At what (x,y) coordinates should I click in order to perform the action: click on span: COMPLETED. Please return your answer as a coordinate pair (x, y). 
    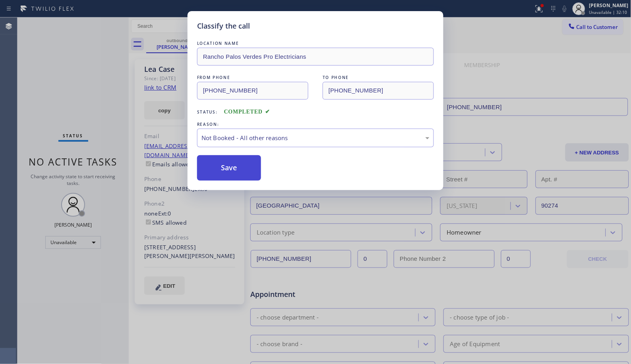
    Looking at the image, I should click on (247, 111).